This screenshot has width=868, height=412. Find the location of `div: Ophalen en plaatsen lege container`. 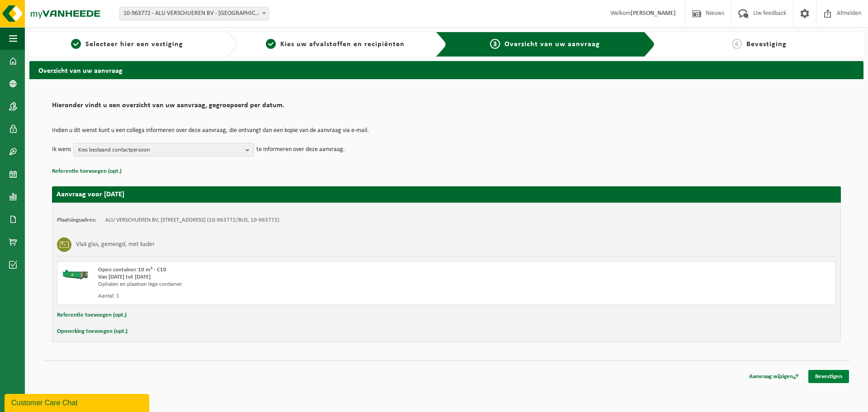

div: Ophalen en plaatsen lege container is located at coordinates (291, 284).